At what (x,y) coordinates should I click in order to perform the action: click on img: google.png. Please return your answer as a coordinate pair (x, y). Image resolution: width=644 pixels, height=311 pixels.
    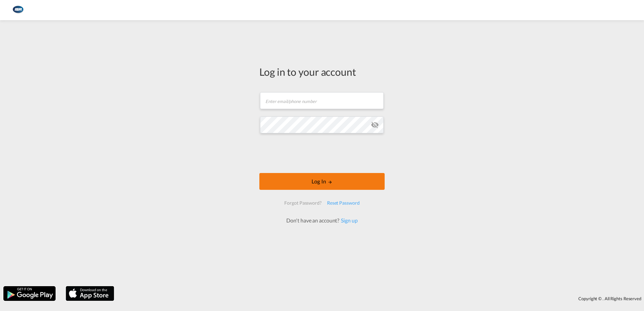
    Looking at the image, I should click on (29, 294).